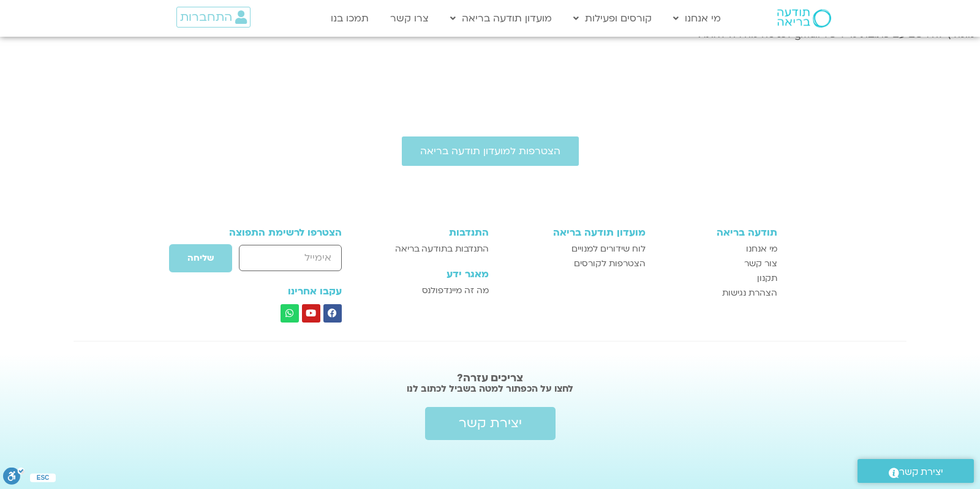 This screenshot has height=489, width=980. I want to click on span: מי אנחנו, so click(761, 250).